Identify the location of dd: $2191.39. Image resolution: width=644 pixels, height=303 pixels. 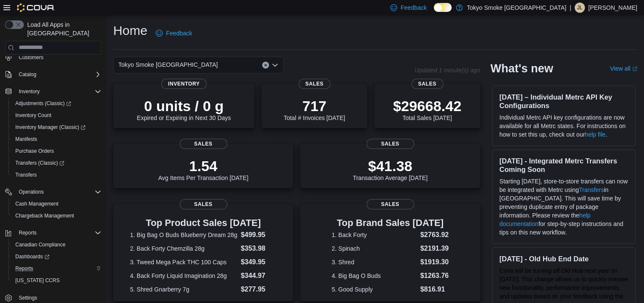
(435, 248).